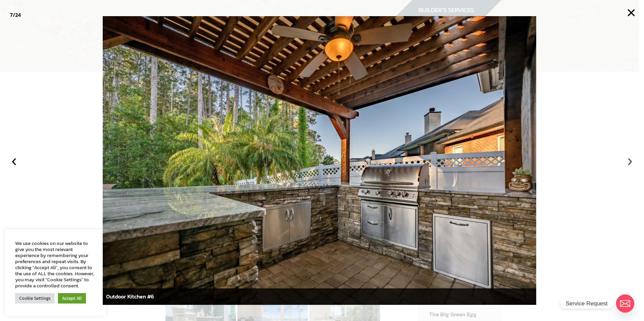  I want to click on div: We use cookies on our website to give you the most relevant experience by remembering your prefer..., so click(55, 265).